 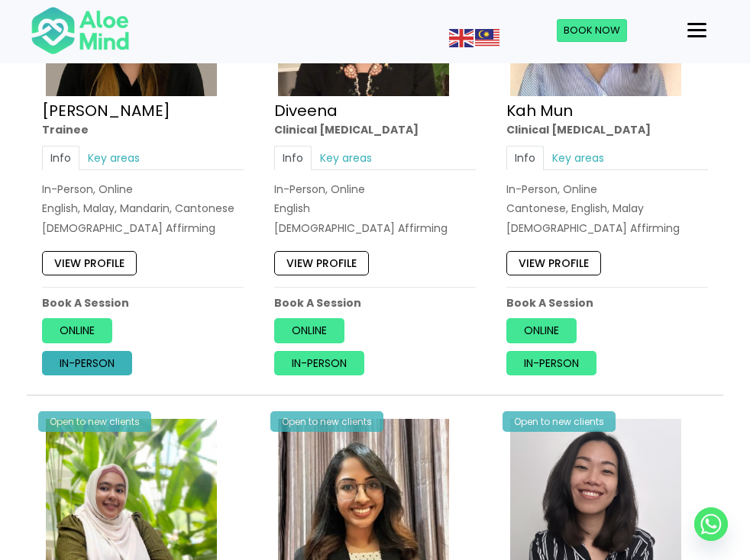 I want to click on button: Menu, so click(x=696, y=31).